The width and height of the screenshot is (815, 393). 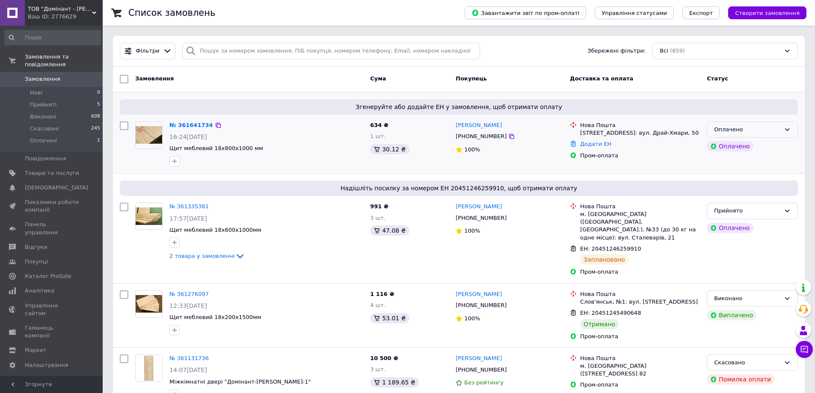 I want to click on input: Пошук за номером замовлення, ПІБ покупця, номером телефону, Email, номером накладної, so click(x=331, y=51).